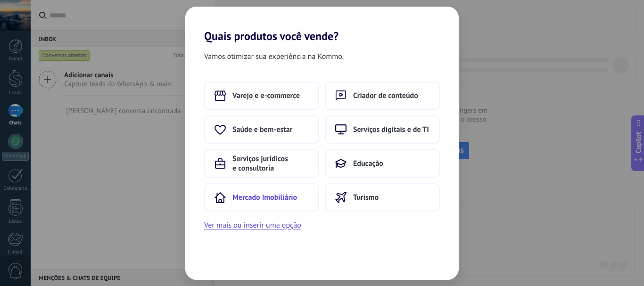 Image resolution: width=644 pixels, height=286 pixels. Describe the element at coordinates (368, 164) in the screenshot. I see `span: Educação` at that location.